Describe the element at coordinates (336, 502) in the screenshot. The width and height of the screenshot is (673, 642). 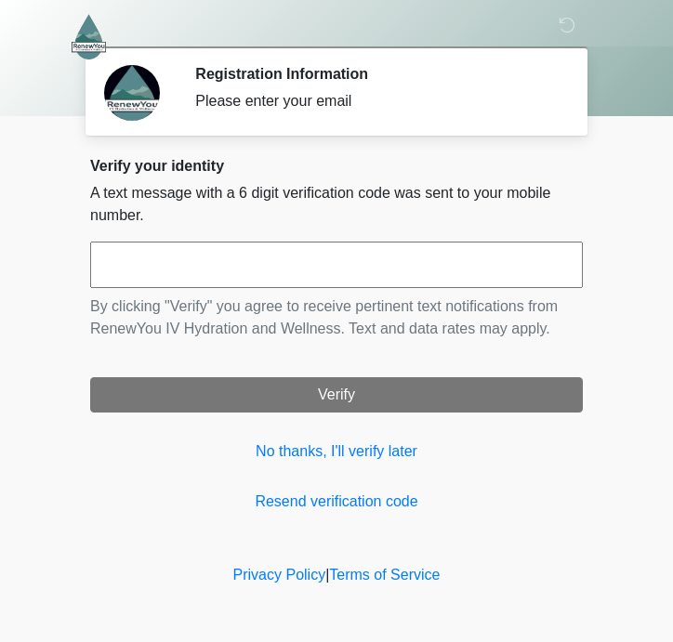
I see `a: Resend verification code` at that location.